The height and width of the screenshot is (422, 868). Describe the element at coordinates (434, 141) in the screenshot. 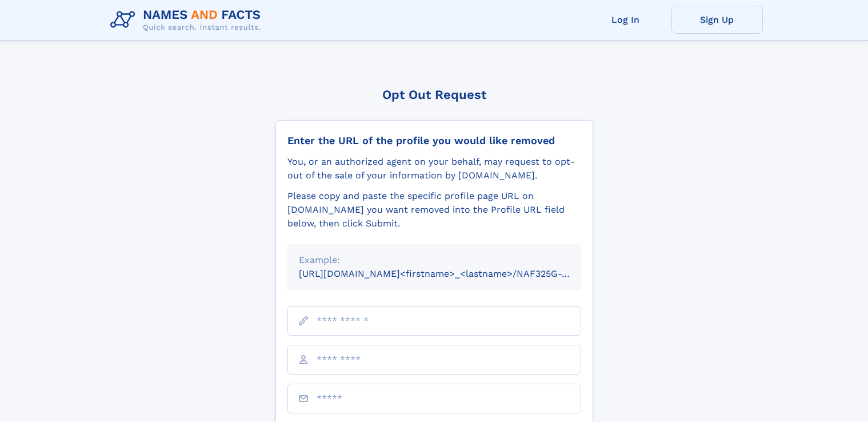

I see `div: Enter the URL of the profile you would like removed` at that location.